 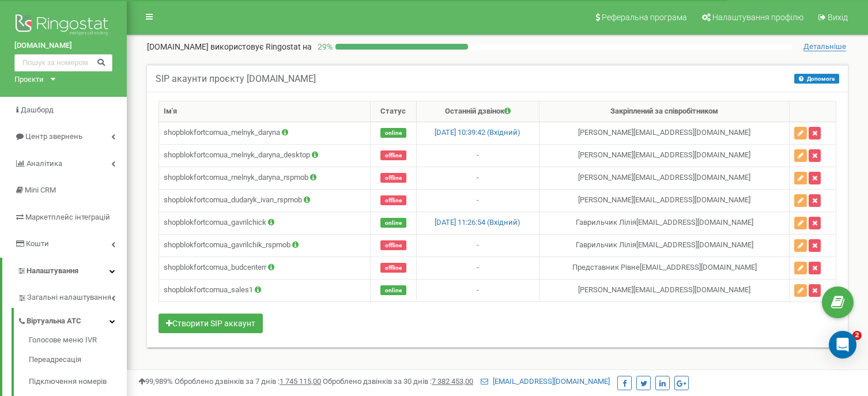 I want to click on span: Кошти, so click(x=38, y=243).